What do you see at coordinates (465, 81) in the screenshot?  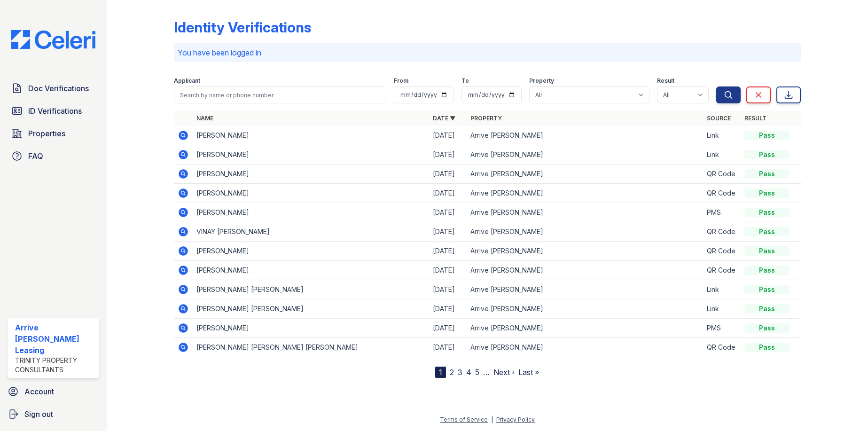 I see `label: To` at bounding box center [465, 81].